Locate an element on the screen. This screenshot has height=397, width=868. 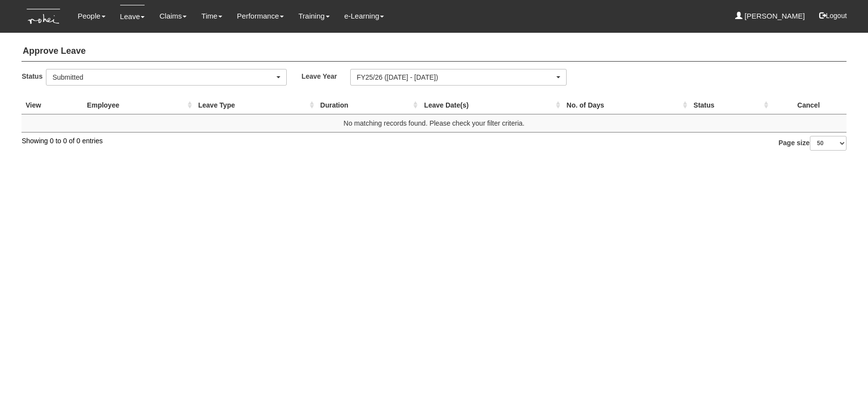
label: Leave Year is located at coordinates (326, 76).